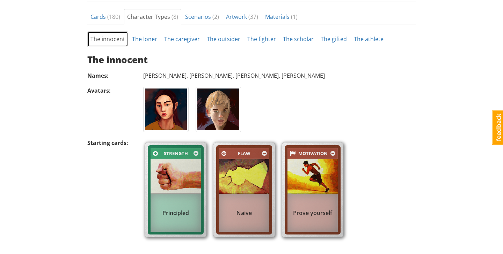 The height and width of the screenshot is (254, 503). Describe the element at coordinates (113, 143) in the screenshot. I see `div: Starting cards:` at that location.